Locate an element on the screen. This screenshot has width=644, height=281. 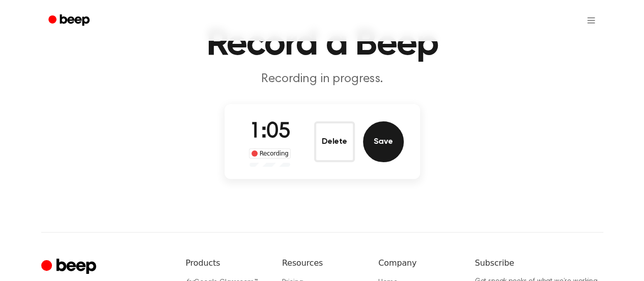
button: Save Audio Record is located at coordinates (383, 141).